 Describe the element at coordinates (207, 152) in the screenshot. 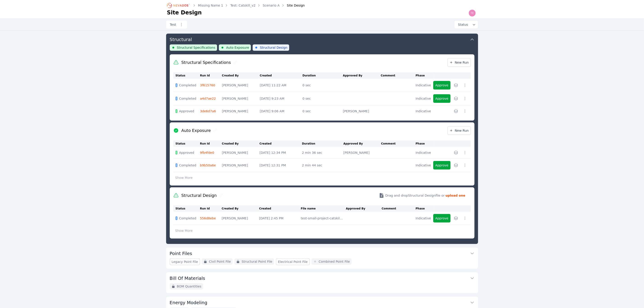

I see `a: 9fb4fde0` at that location.